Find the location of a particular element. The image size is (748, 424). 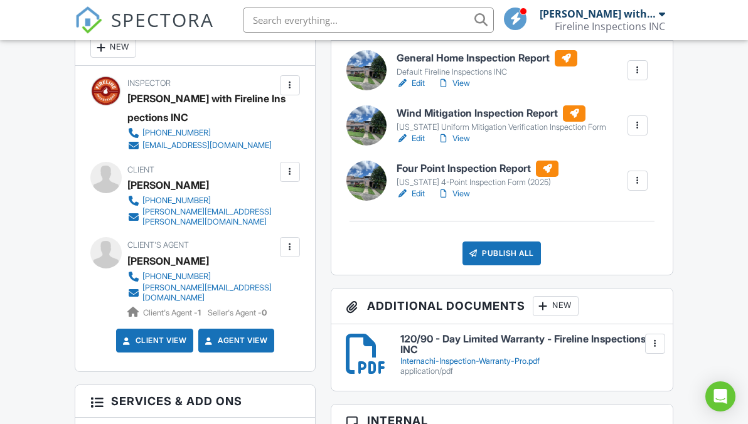

a: Agent View is located at coordinates (235, 341).